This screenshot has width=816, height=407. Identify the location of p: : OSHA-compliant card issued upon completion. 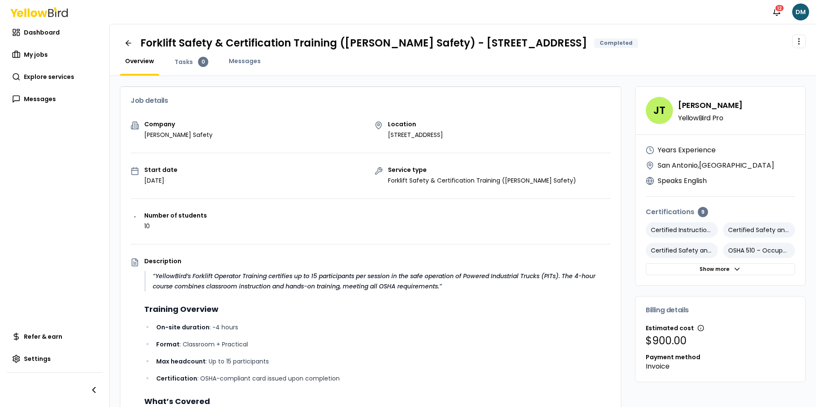
(383, 379).